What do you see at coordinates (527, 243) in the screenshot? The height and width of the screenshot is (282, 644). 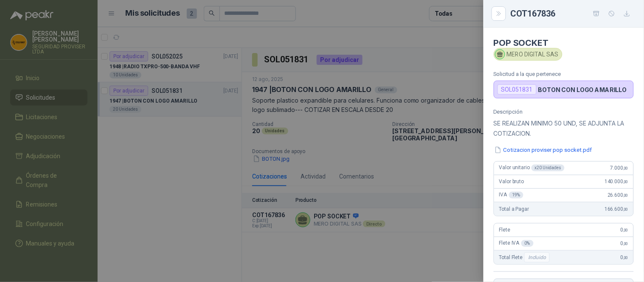 I see `div: 0 %` at bounding box center [527, 243].